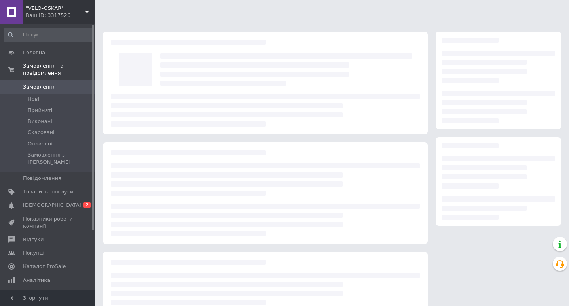 Image resolution: width=569 pixels, height=306 pixels. Describe the element at coordinates (40, 110) in the screenshot. I see `span: Прийняті` at that location.